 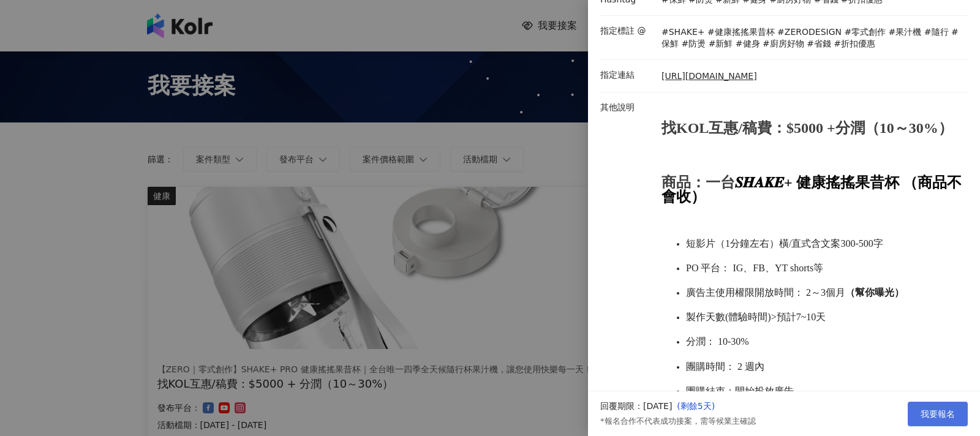 I want to click on span: PO 平台： IG、FB、YT shorts等, so click(x=754, y=267).